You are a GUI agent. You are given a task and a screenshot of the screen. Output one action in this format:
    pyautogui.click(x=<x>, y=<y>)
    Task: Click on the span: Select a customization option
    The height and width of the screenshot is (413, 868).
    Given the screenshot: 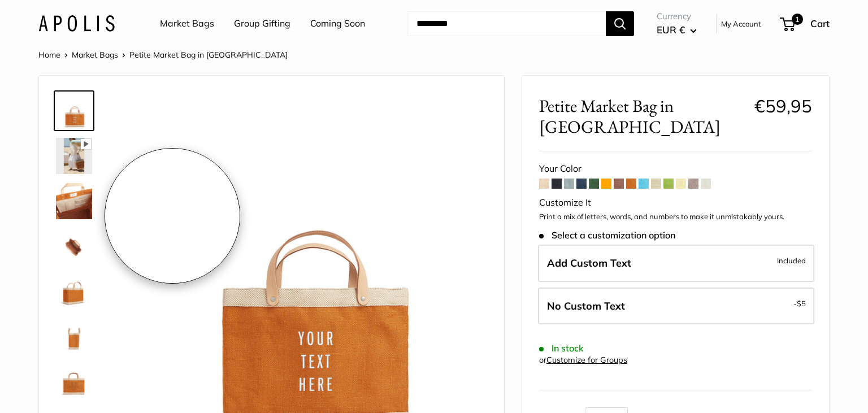 What is the action you would take?
    pyautogui.click(x=607, y=235)
    